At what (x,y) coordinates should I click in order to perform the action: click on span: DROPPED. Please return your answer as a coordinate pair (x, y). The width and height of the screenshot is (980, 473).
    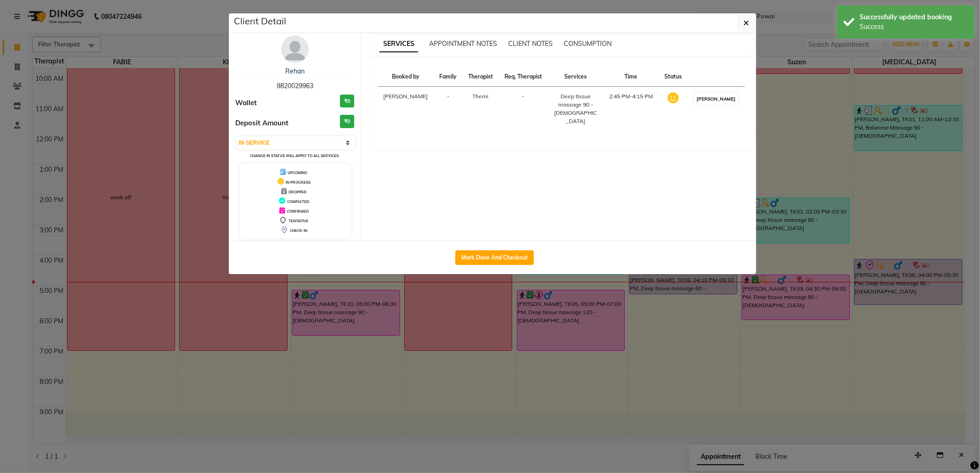
    Looking at the image, I should click on (297, 192).